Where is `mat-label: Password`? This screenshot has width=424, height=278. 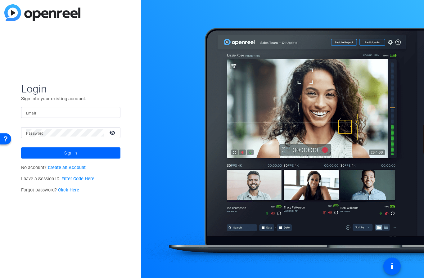
mat-label: Password is located at coordinates (35, 134).